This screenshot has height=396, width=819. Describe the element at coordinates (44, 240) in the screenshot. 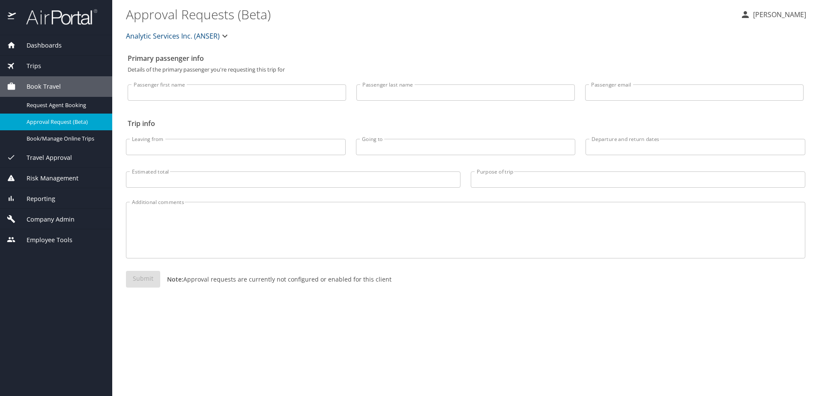

I see `span: Employee Tools` at that location.